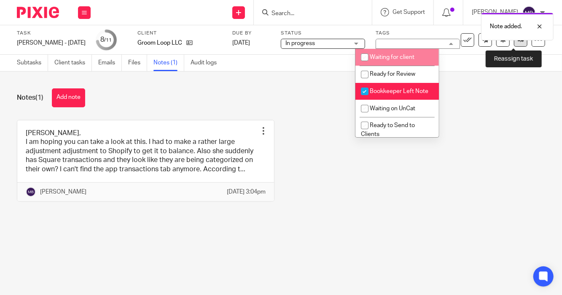 This screenshot has height=295, width=562. Describe the element at coordinates (388, 130) in the screenshot. I see `span: Ready to Send to Clients` at that location.